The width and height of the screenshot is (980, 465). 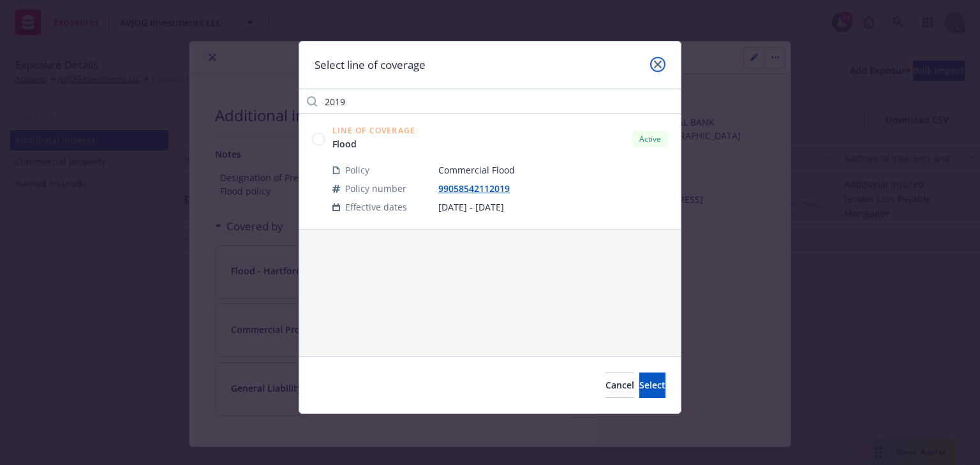 I want to click on h1: Select line of coverage, so click(x=370, y=65).